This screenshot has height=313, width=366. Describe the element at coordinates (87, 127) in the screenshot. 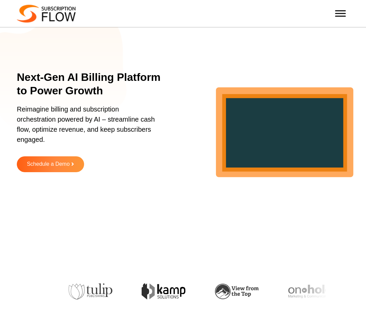

I see `p: Reimagine billing and subscription orchestration powered by AI – streamline cash flow, optimize r...` at that location.